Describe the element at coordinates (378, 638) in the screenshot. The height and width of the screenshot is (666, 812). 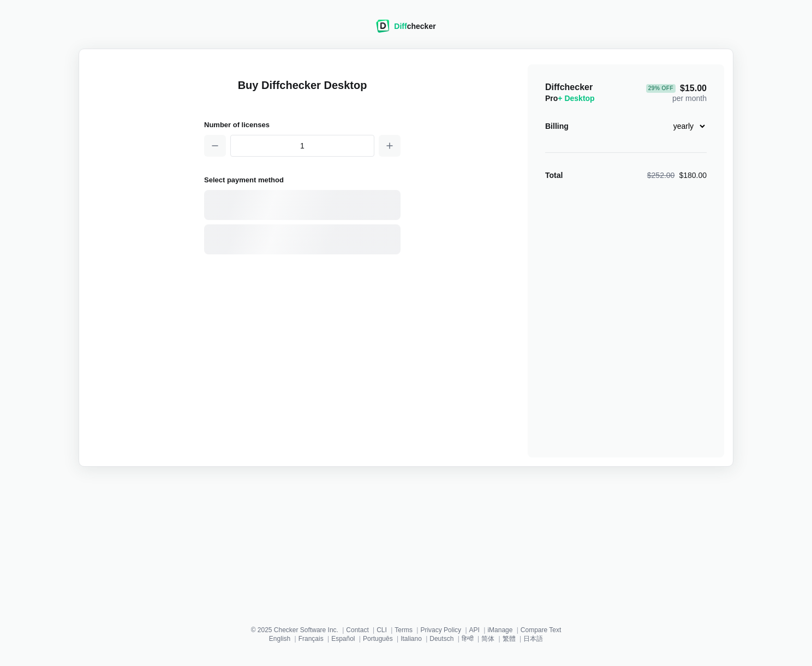
I see `a: Português` at that location.